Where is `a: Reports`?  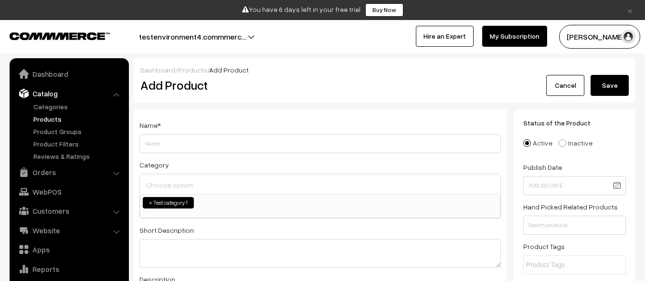
a: Reports is located at coordinates (69, 269).